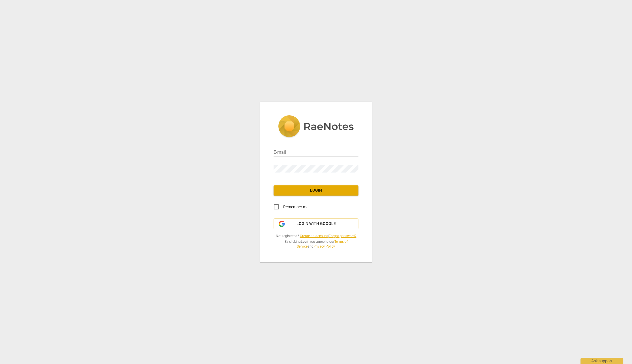  I want to click on span: Login, so click(316, 191).